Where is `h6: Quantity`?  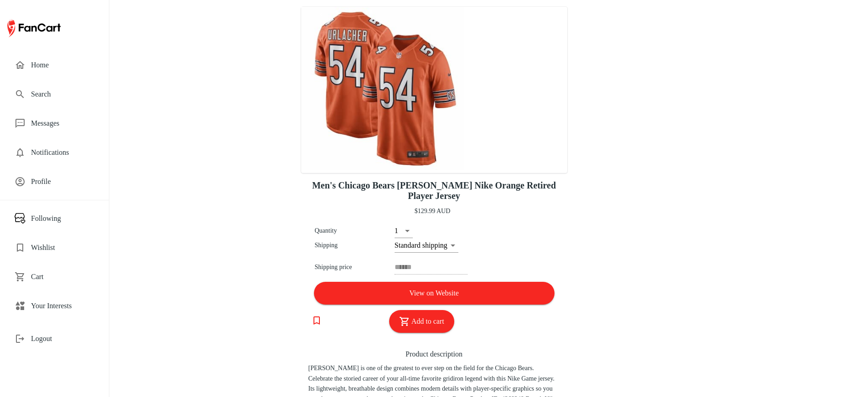
h6: Quantity is located at coordinates (326, 231).